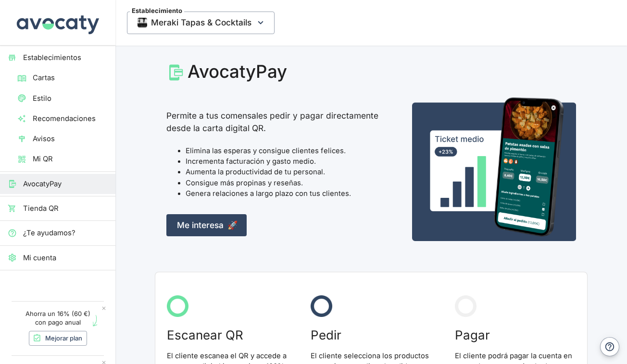 The image size is (627, 364). Describe the element at coordinates (157, 10) in the screenshot. I see `span: Establecimiento` at that location.